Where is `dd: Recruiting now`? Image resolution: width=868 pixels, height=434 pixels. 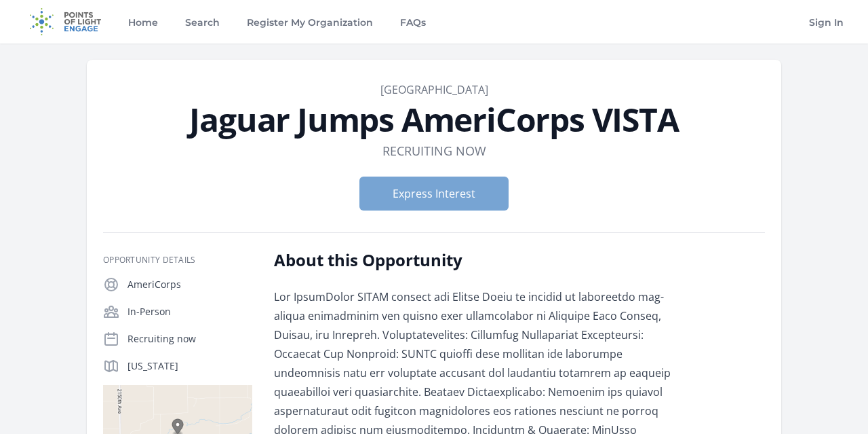 dd: Recruiting now is located at coordinates (434, 150).